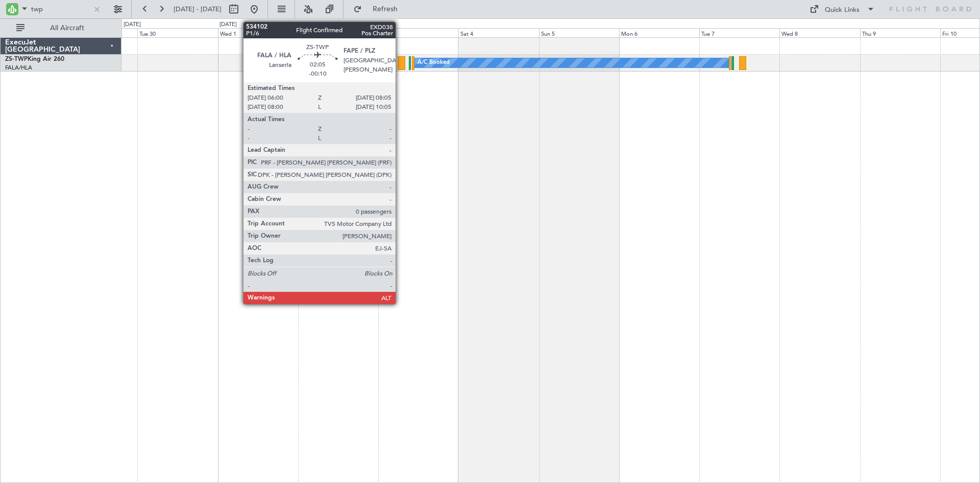 Image resolution: width=980 pixels, height=483 pixels. What do you see at coordinates (900, 32) in the screenshot?
I see `div: Thu 9` at bounding box center [900, 32].